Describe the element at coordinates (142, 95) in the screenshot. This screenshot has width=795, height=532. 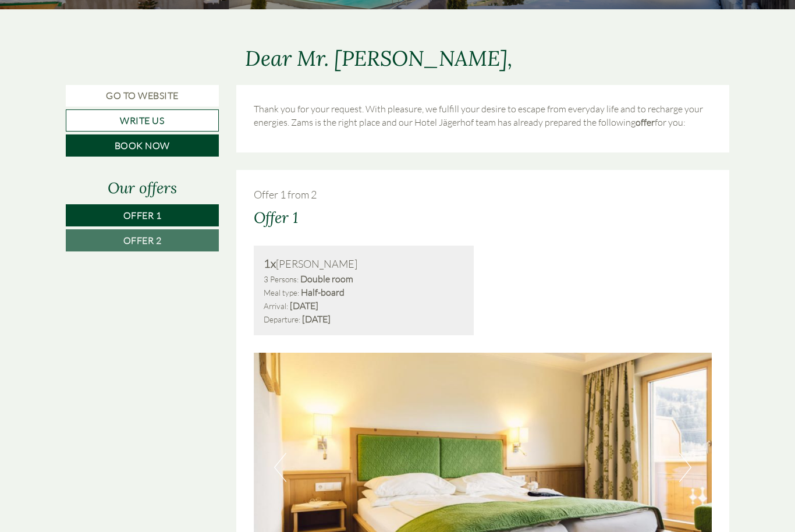
I see `a: Go to website` at that location.